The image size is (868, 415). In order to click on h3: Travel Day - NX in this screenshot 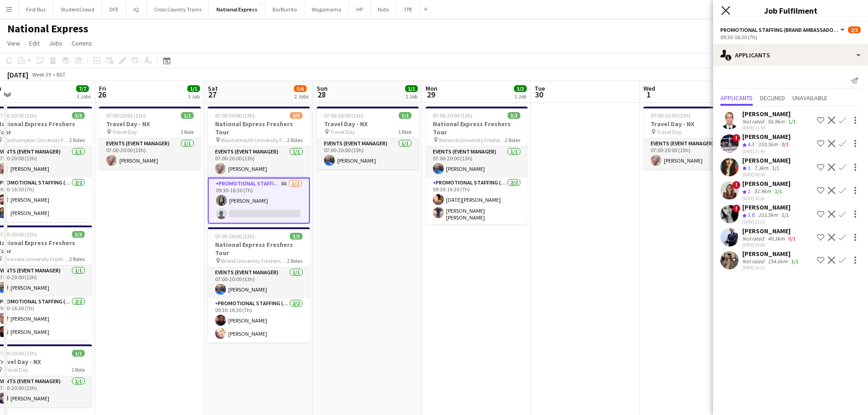, I will do `click(150, 124)`.